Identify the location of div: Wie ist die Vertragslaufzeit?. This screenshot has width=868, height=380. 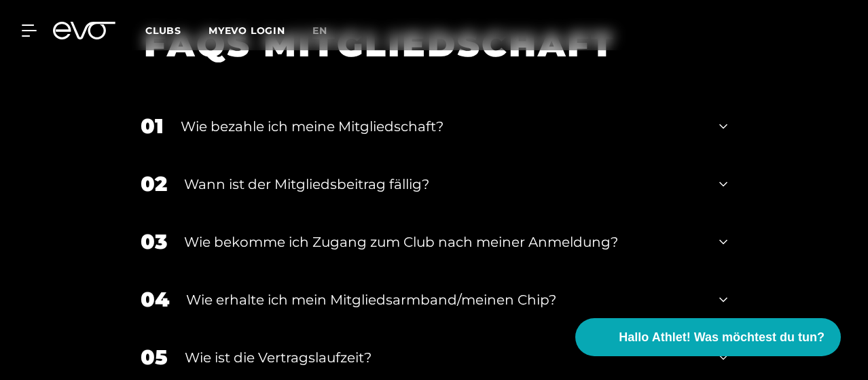
(444, 357).